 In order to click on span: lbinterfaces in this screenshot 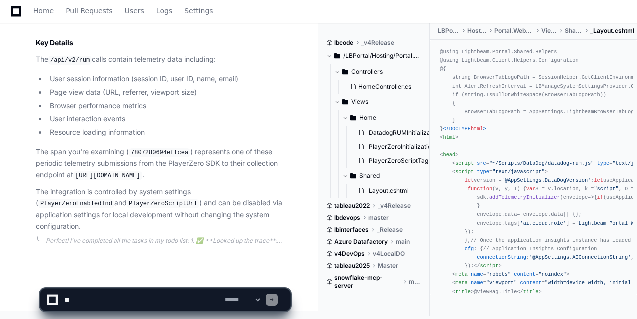, I will do `click(351, 230)`.